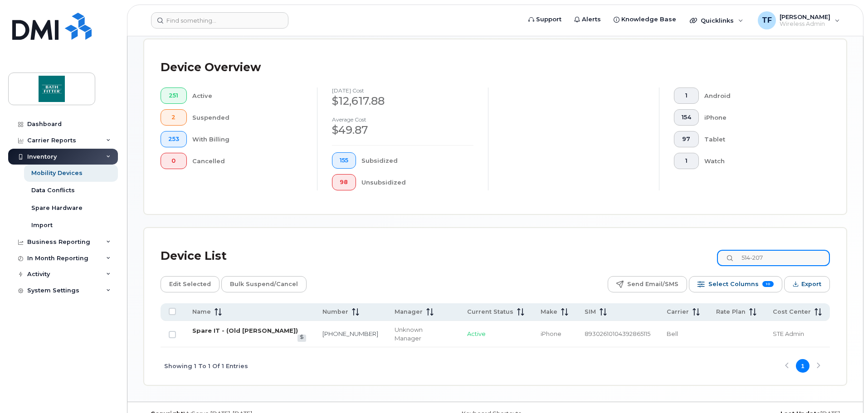 The image size is (868, 413). I want to click on div: Quicklinks, so click(716, 21).